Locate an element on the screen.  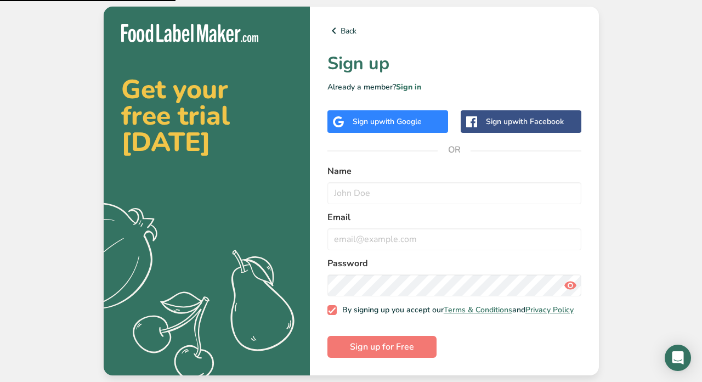
a: Privacy Policy is located at coordinates (550, 309).